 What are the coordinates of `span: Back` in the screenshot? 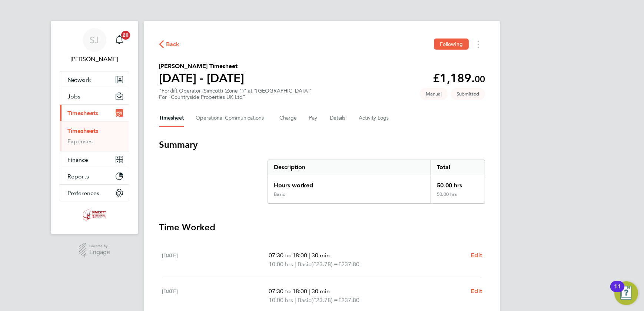 It's located at (173, 44).